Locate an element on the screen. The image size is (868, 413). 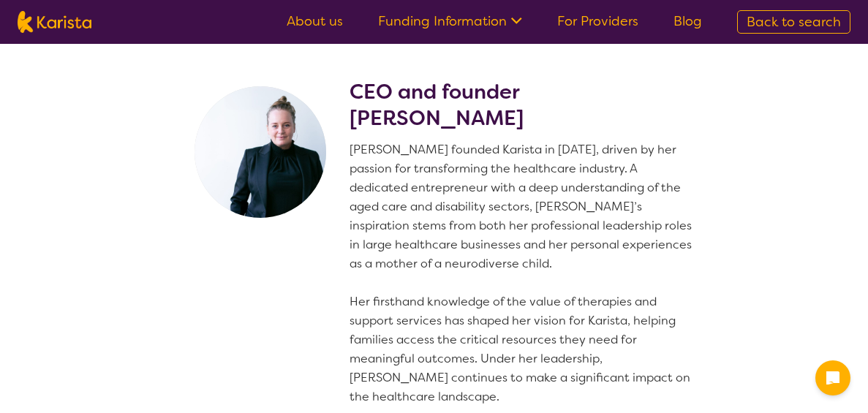
a: Blog is located at coordinates (688, 22).